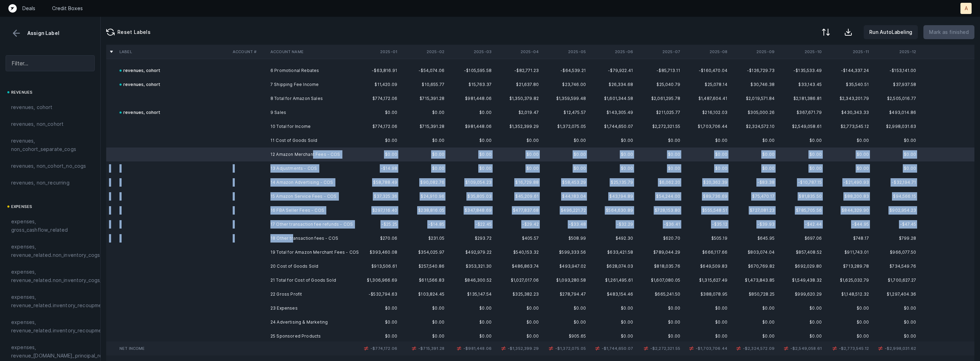 The image size is (980, 361). Describe the element at coordinates (848, 126) in the screenshot. I see `td: $2,773,545.12` at that location.